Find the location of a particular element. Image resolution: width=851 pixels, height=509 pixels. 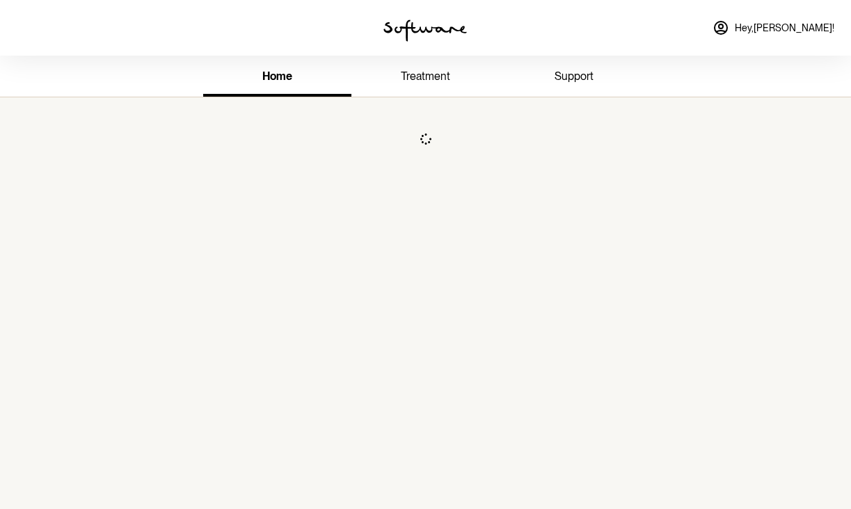

span: treatment is located at coordinates (425, 76).